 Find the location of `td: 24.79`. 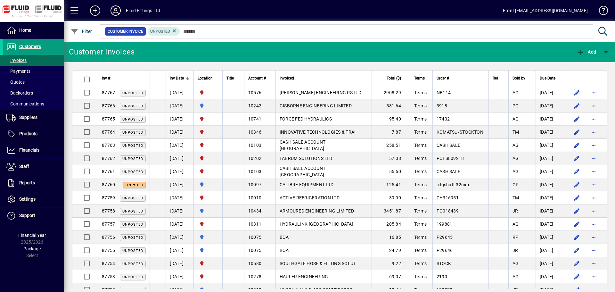

td: 24.79 is located at coordinates (391, 250).